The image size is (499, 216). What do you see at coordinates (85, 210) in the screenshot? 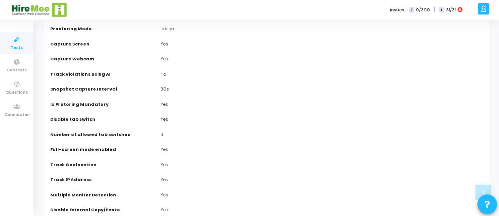
I see `label: Disable External Copy/Paste` at bounding box center [85, 210].